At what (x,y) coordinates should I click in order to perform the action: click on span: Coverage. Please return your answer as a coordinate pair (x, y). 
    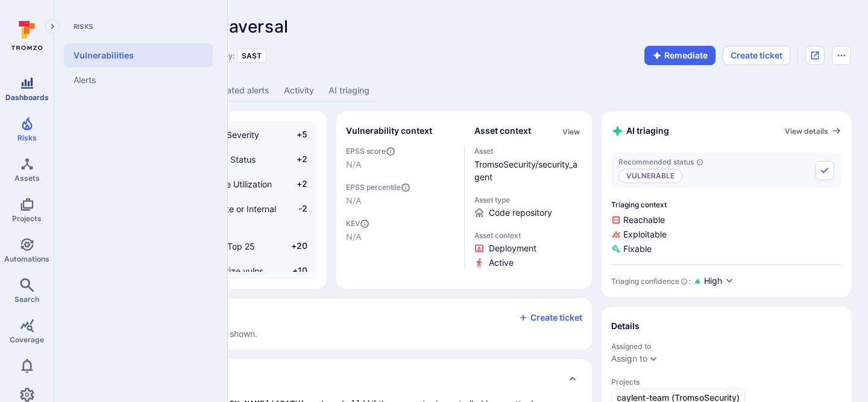
    Looking at the image, I should click on (26, 339).